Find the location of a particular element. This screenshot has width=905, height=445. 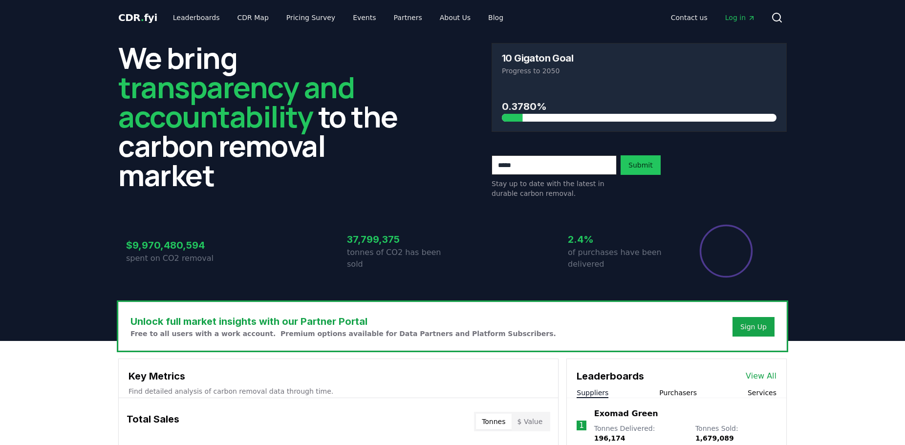

p: 1 is located at coordinates (581, 426).